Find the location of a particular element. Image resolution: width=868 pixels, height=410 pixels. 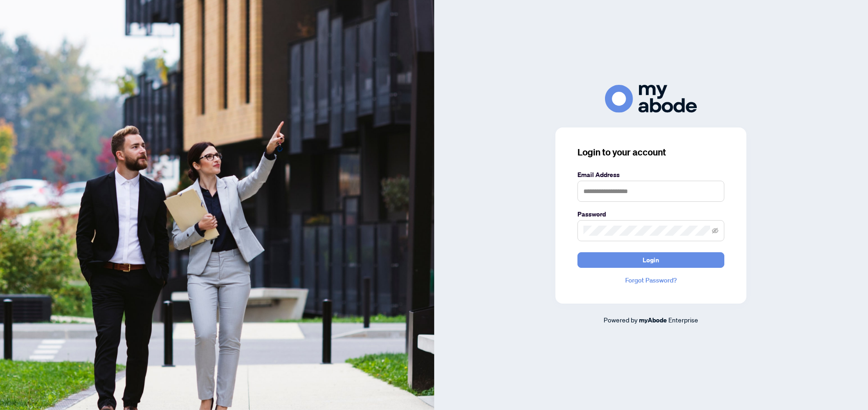

span: eye-invisible is located at coordinates (715, 231).